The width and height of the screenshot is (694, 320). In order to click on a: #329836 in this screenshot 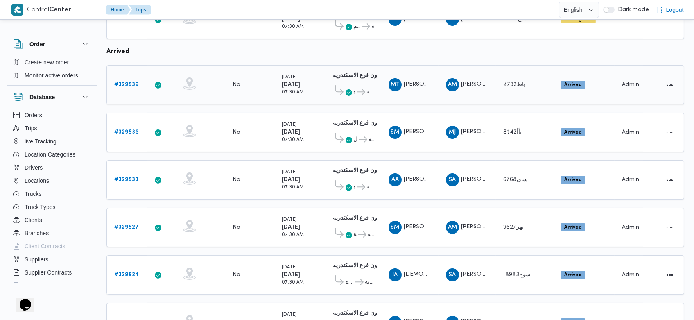, I will do `click(126, 132)`.